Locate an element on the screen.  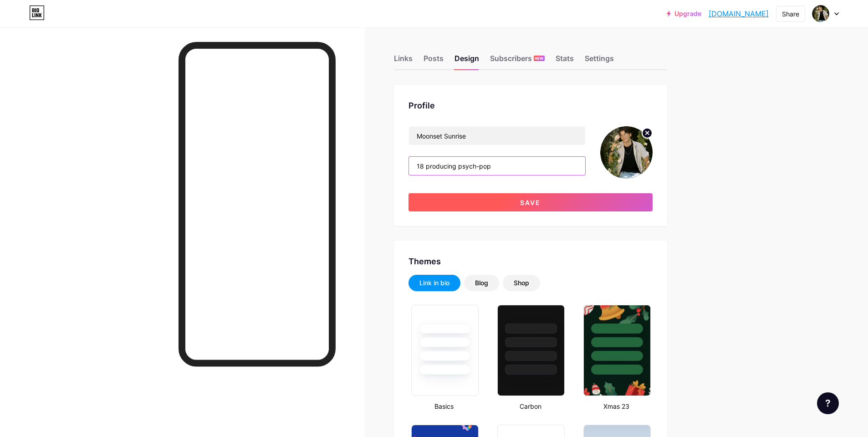
div: Design is located at coordinates (467, 61).